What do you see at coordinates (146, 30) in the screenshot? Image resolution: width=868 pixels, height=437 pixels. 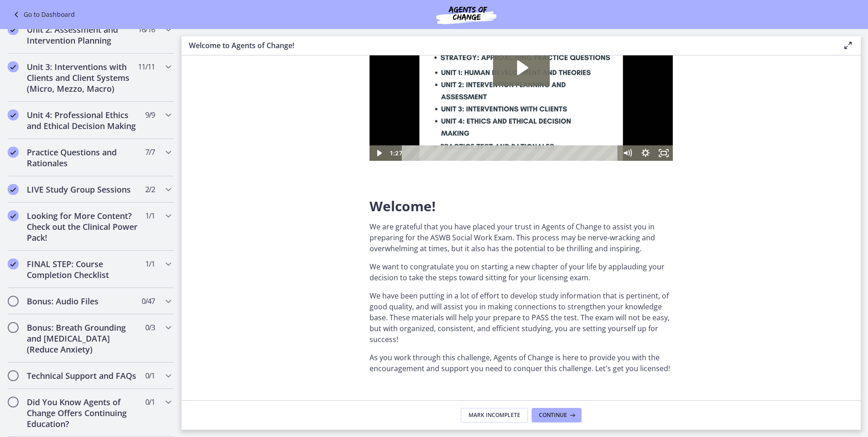 I see `span: 16 / 16` at bounding box center [146, 30].